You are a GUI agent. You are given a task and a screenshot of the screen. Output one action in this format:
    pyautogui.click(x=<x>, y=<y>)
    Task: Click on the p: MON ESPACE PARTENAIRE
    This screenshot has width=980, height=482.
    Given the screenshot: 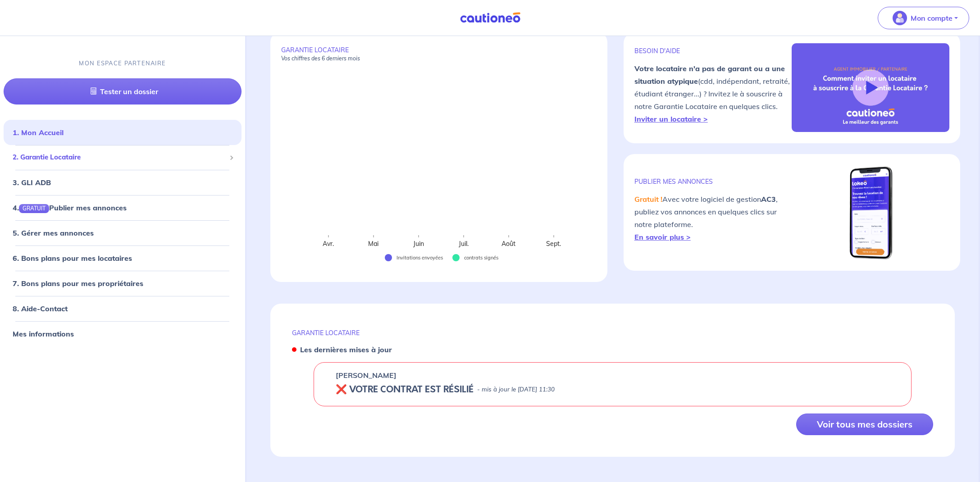 What is the action you would take?
    pyautogui.click(x=122, y=63)
    